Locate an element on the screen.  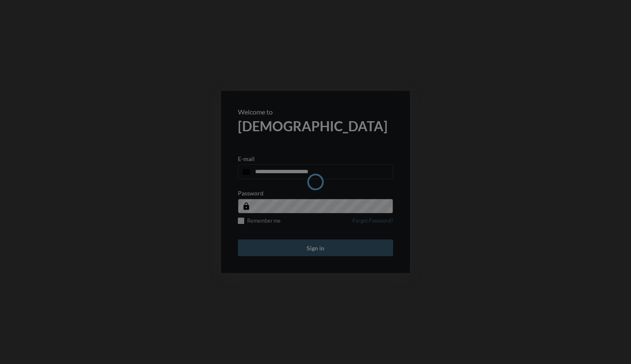
a: Forgot Password? is located at coordinates (373, 223).